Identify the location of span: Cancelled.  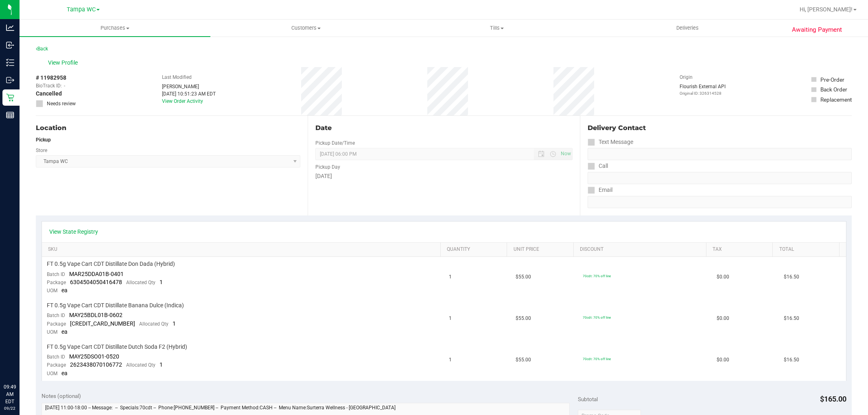
(49, 93).